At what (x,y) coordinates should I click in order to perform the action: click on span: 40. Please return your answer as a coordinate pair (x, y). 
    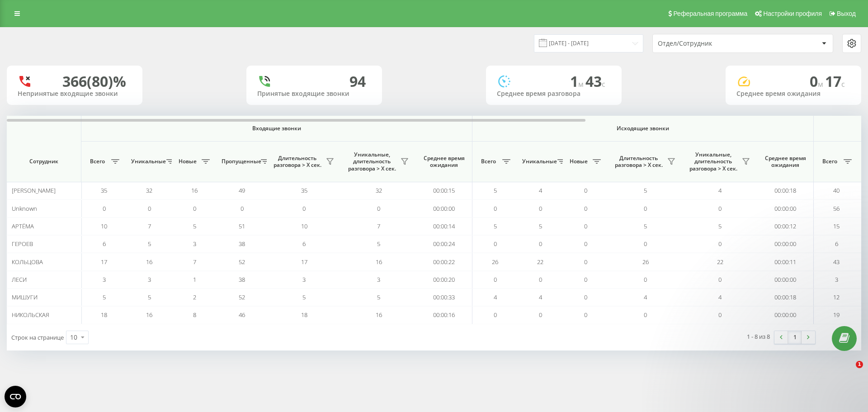
    Looking at the image, I should click on (836, 190).